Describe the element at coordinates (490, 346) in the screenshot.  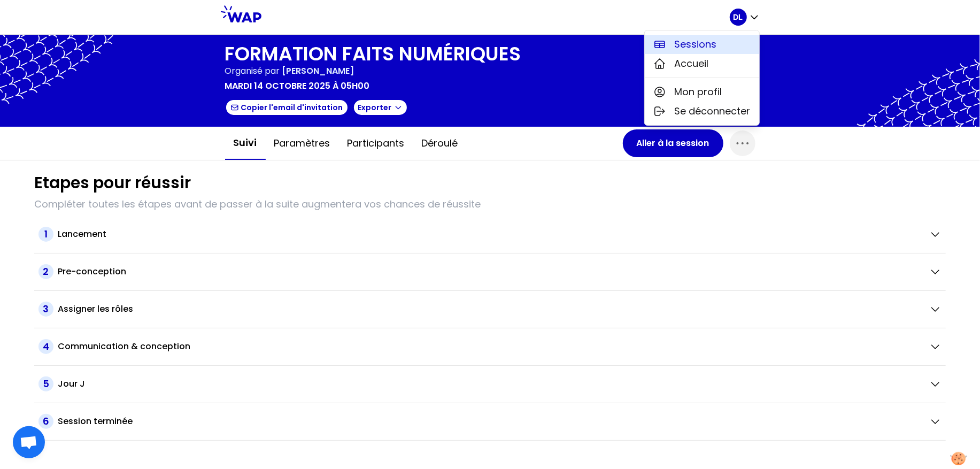
I see `button: 4Communication & conception` at that location.